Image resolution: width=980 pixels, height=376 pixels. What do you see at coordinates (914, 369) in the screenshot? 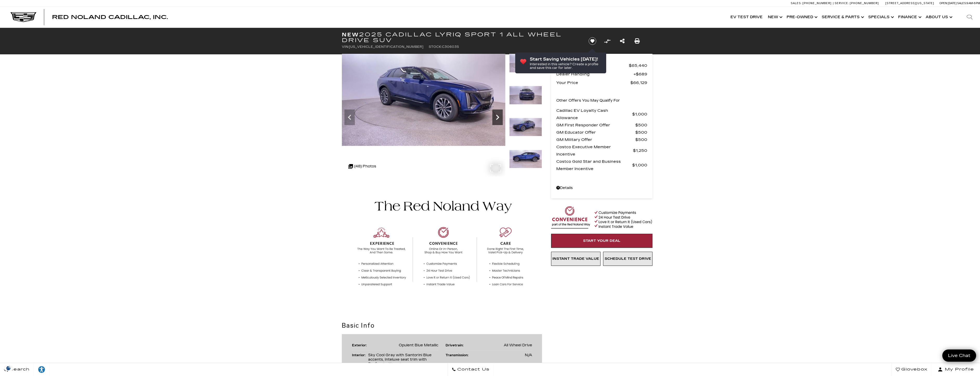
I see `span: Glovebox` at bounding box center [914, 369].